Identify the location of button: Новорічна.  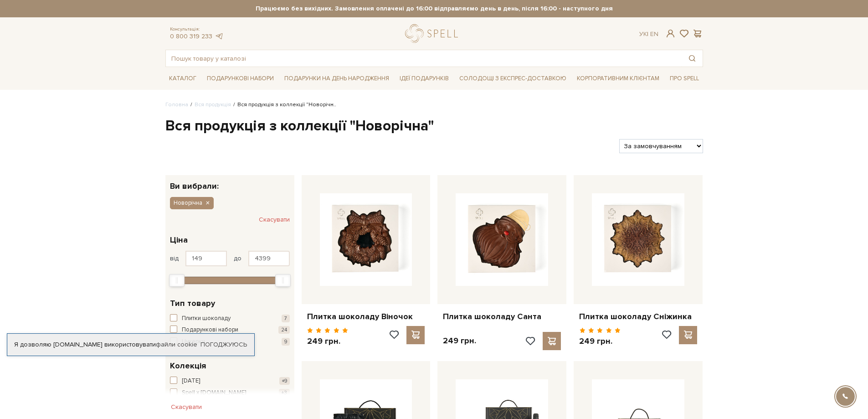
(192, 202).